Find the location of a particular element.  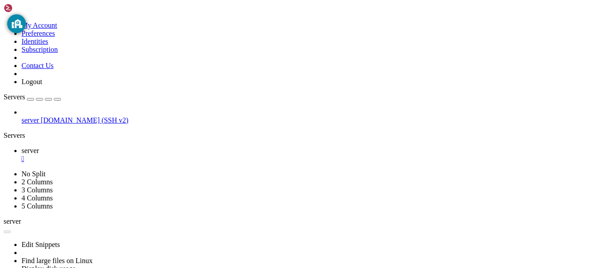

a: server is located at coordinates (315, 155).